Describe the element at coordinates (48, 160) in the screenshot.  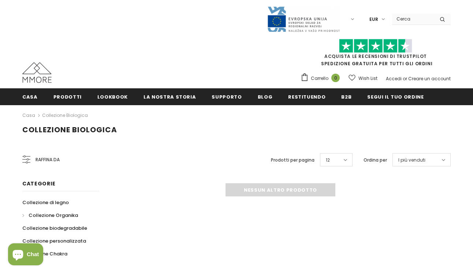
I see `span: Raffina da` at that location.